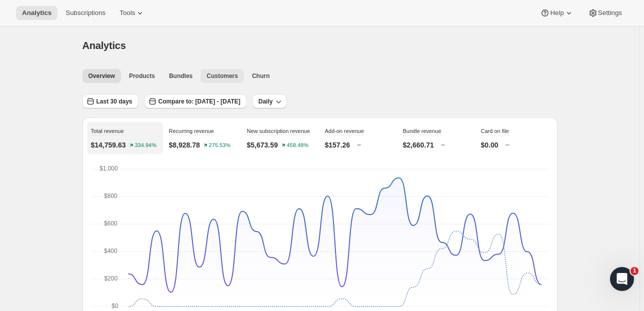  What do you see at coordinates (145, 145) in the screenshot?
I see `text: 334.94%` at bounding box center [145, 145].